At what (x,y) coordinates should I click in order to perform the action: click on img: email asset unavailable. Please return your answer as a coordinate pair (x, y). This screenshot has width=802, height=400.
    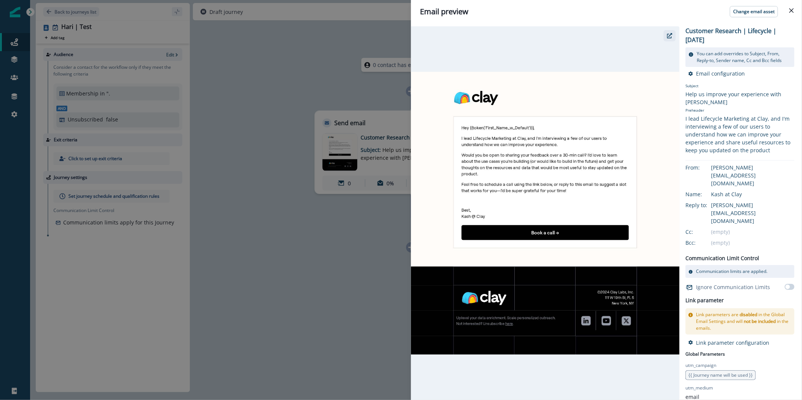
    Looking at the image, I should click on (545, 213).